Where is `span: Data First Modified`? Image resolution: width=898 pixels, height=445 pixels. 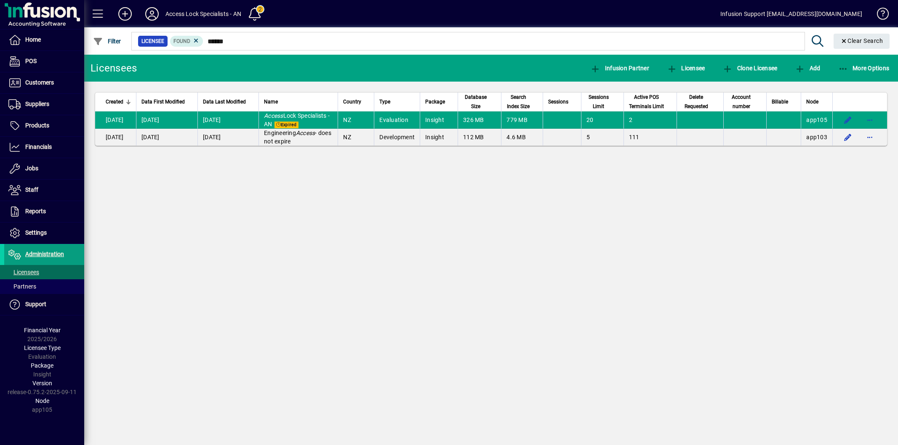 span: Data First Modified is located at coordinates (163, 102).